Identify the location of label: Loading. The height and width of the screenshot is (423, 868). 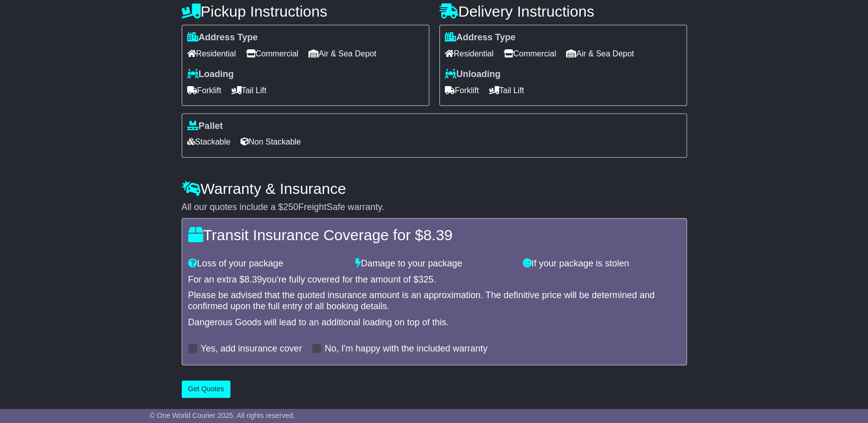
(210, 74).